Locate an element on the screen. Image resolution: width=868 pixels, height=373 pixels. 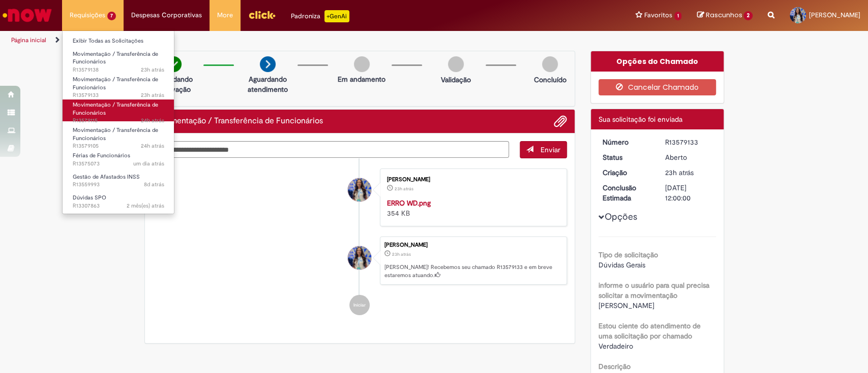
a: Rascunhos is located at coordinates (725, 15).